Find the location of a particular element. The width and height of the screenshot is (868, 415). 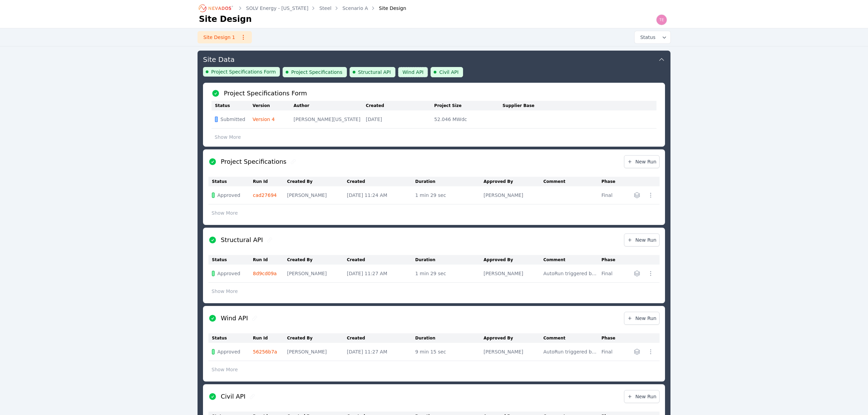

h2: Project Specifications is located at coordinates (254, 161).